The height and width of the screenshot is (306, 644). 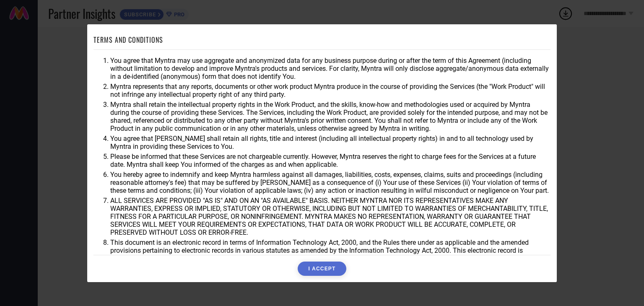 I want to click on li: ALL SERVICES ARE PROVIDED "AS IS" AND ON AN "AS AVAILABLE" BASIS. NEITHER MYNTRA NOR ITS REPRESEN..., so click(x=330, y=216).